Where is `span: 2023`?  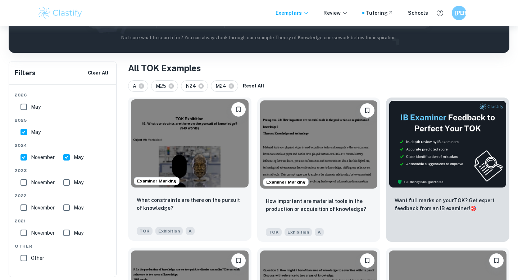
span: 2023 is located at coordinates (63, 170).